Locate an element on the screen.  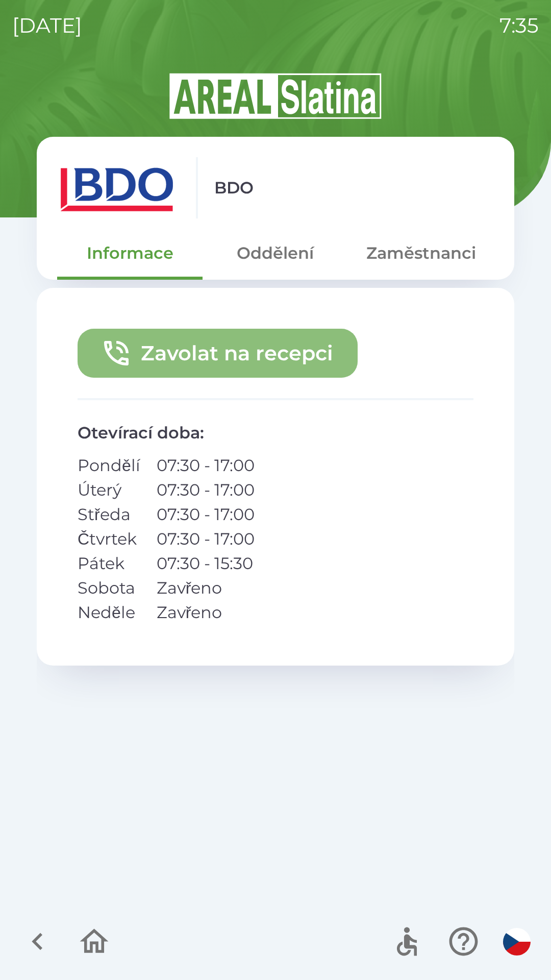
img: ae7449ef-04f1-48ed-85b5-e61960c78b50.png is located at coordinates (118, 188).